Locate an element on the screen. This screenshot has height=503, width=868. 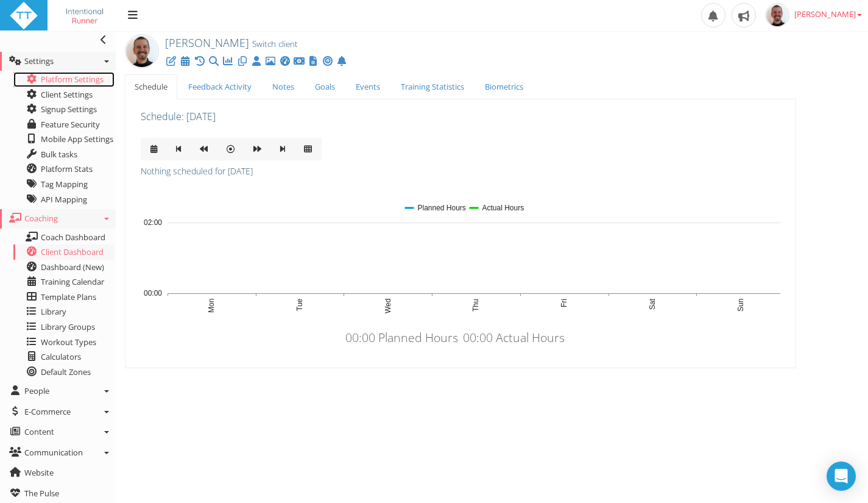
a: Default Zones is located at coordinates (64, 372).